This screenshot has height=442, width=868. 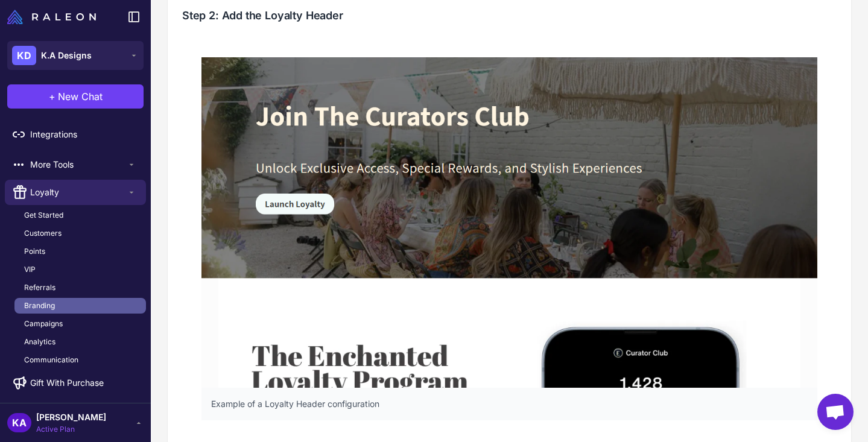 I want to click on div: KD, so click(x=24, y=56).